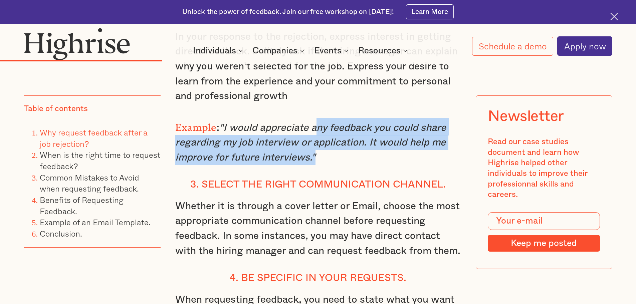 The height and width of the screenshot is (304, 636). I want to click on img: Highrise logo, so click(77, 44).